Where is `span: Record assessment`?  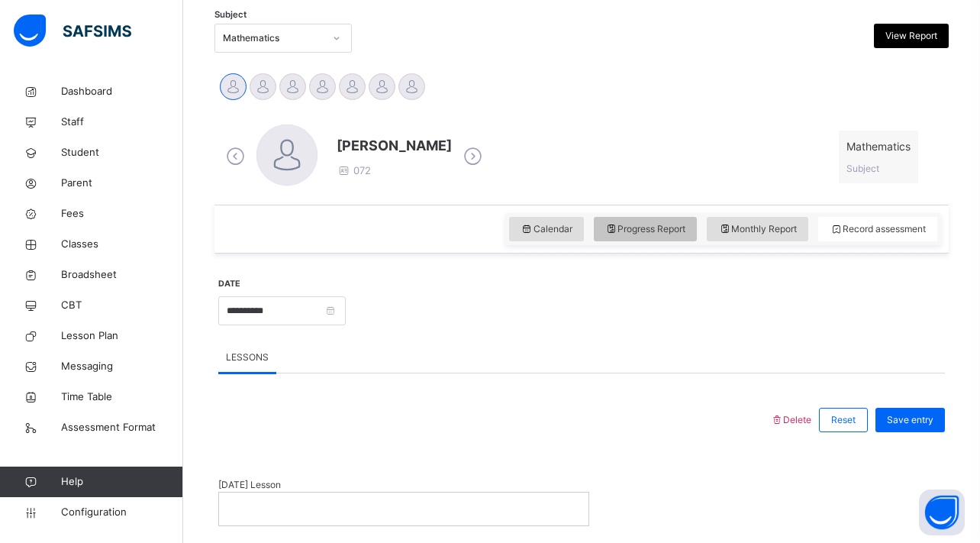
span: Record assessment is located at coordinates (877, 229).